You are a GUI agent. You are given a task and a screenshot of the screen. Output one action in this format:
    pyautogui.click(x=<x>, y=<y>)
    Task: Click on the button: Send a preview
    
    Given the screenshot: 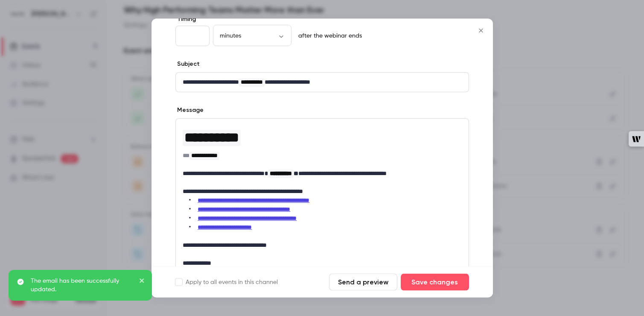 What is the action you would take?
    pyautogui.click(x=363, y=282)
    